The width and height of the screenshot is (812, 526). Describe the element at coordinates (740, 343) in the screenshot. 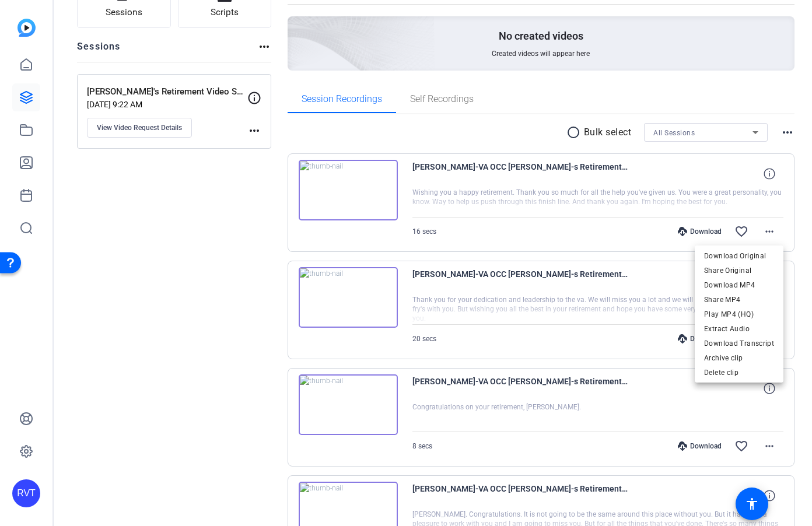

I see `span: Download Transcript` at that location.